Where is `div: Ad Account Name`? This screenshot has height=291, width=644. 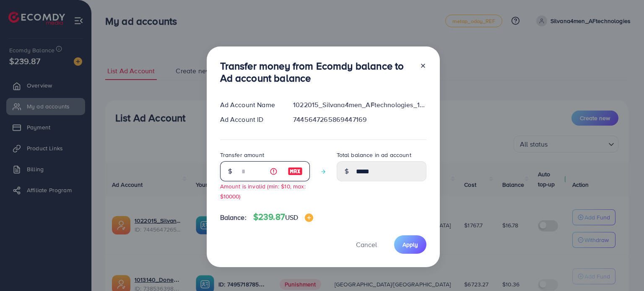 div: Ad Account Name is located at coordinates (250, 105).